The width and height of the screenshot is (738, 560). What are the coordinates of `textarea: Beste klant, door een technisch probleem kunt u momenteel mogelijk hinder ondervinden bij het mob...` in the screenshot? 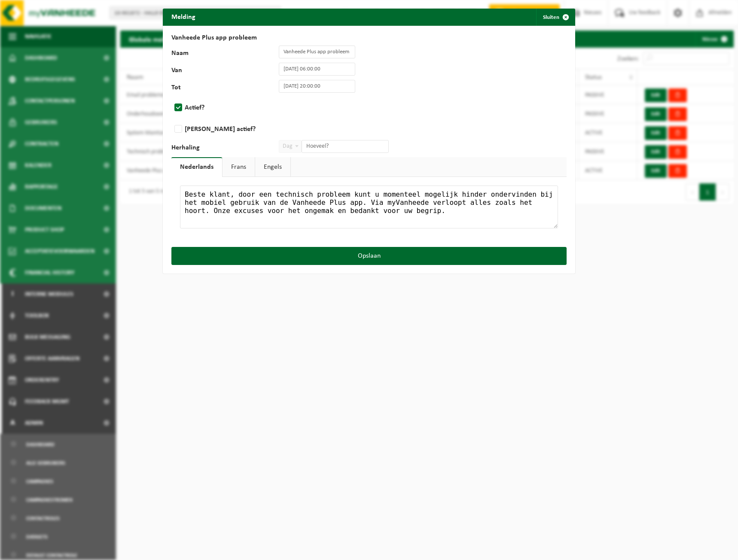 It's located at (369, 207).